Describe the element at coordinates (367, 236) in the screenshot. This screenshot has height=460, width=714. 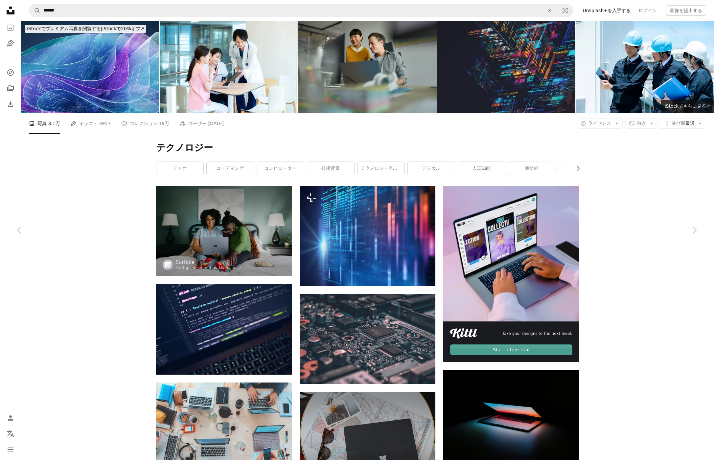
I see `a: デジタルコード番号の抽象的な背景は、コーディング技術とプログラミング言語を表します。` at that location.